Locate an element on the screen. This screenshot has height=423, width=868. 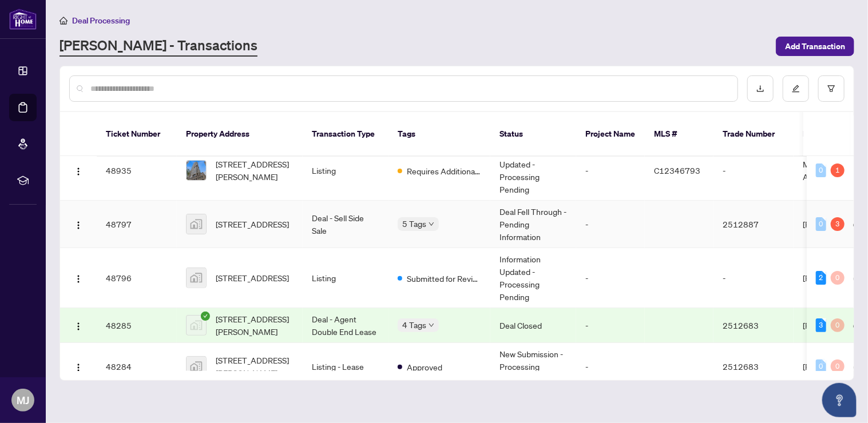
div: 2 is located at coordinates (821, 278).